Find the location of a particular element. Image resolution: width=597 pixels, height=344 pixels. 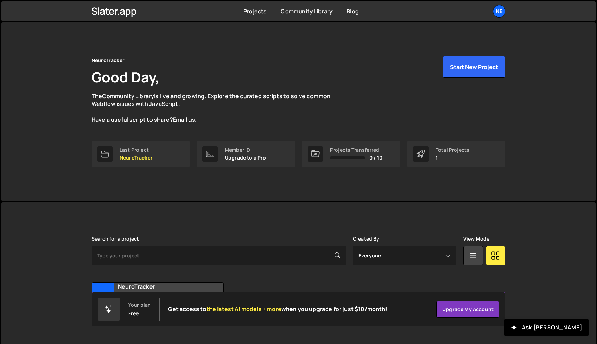

label: Created By is located at coordinates (366, 239).